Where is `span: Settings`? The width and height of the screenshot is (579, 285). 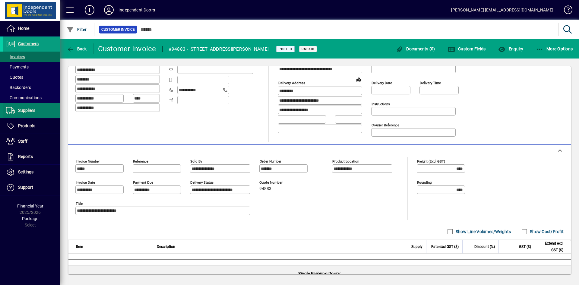 span: Settings is located at coordinates (26, 172).